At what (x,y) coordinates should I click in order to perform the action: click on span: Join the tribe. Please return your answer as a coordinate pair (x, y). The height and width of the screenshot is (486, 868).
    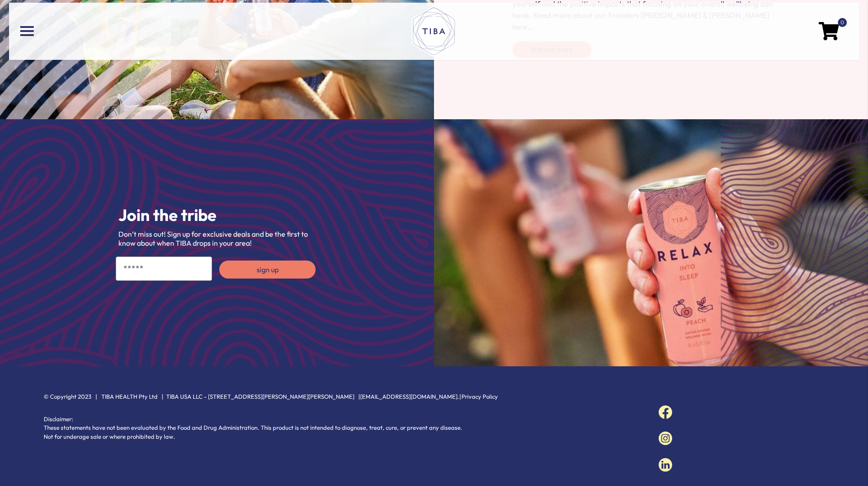
    Looking at the image, I should click on (168, 215).